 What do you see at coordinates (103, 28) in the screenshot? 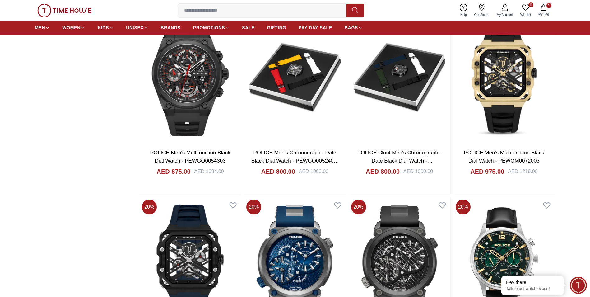
I see `span: KIDS` at bounding box center [103, 28].